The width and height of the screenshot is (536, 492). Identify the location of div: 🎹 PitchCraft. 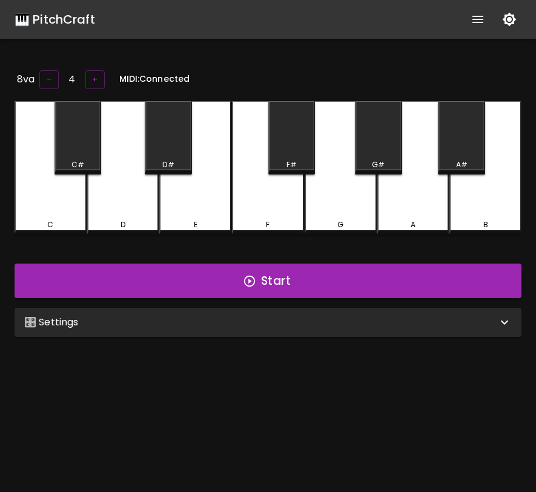
(55, 19).